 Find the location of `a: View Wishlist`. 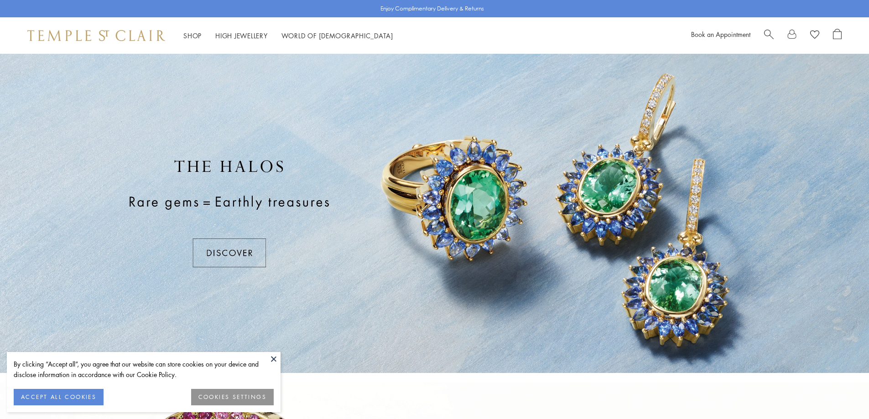

a: View Wishlist is located at coordinates (814, 36).